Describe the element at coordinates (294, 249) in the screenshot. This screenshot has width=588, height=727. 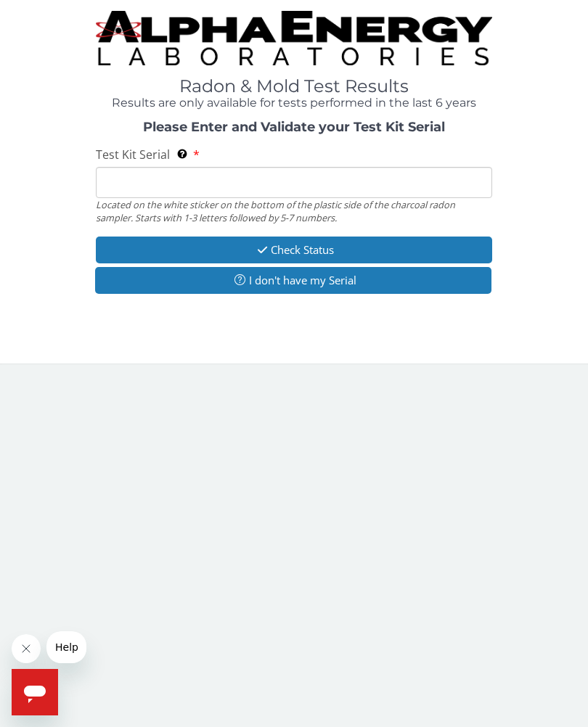
I see `button: Check Status` at that location.